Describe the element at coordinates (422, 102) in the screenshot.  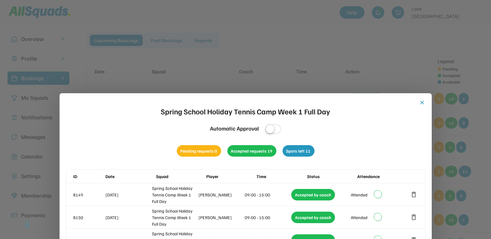
I see `button: close` at that location.